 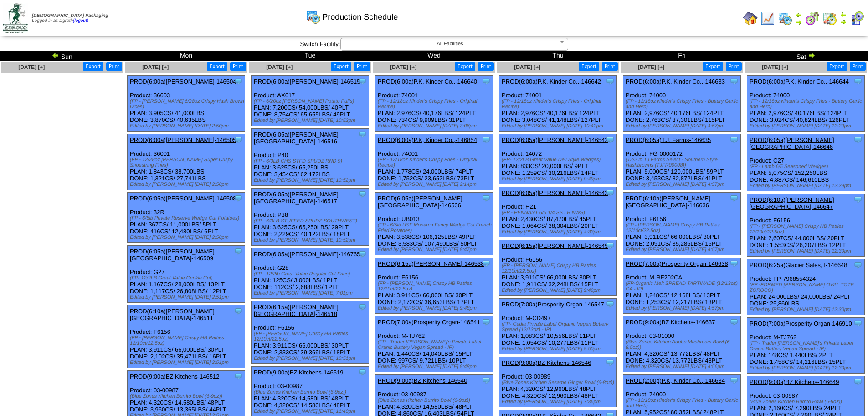 I want to click on a: PROD(6:00a)P.K, Kinder Co.,-146640, so click(x=428, y=82).